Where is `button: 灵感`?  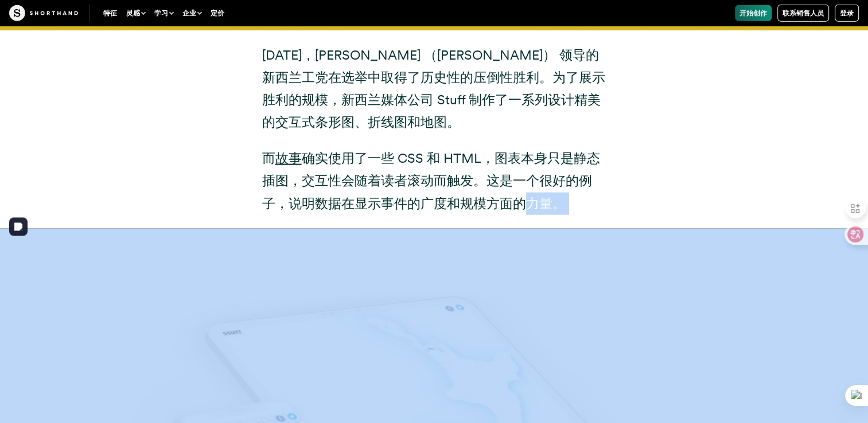 button: 灵感 is located at coordinates (135, 13).